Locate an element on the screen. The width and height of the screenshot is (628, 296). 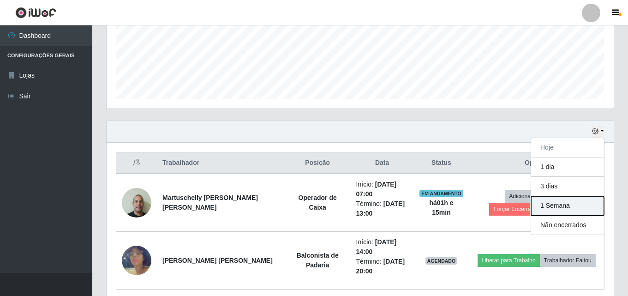
th: Opções is located at coordinates (536, 163).